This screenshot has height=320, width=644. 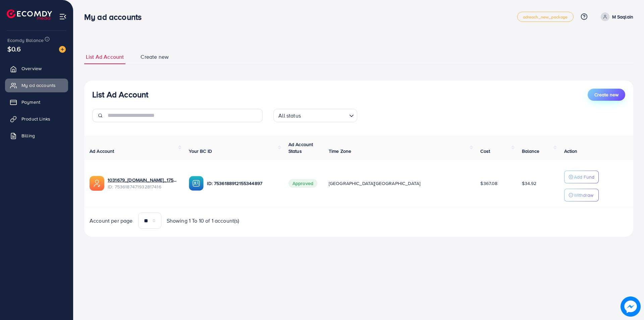 What do you see at coordinates (29, 15) in the screenshot?
I see `a: logo` at bounding box center [29, 15].